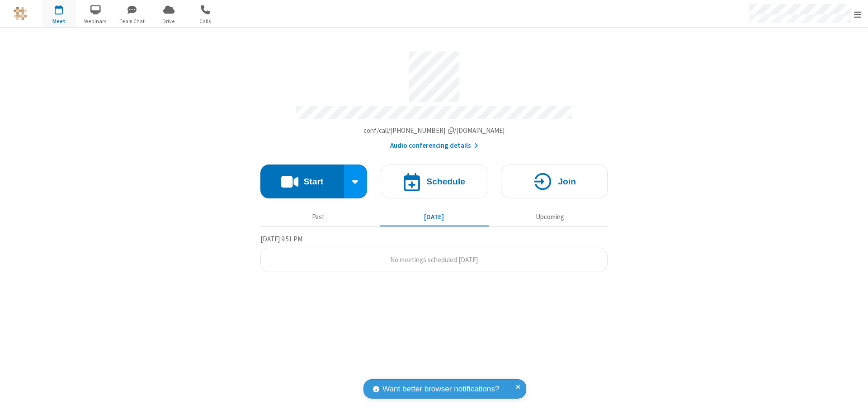 The width and height of the screenshot is (868, 414). Describe the element at coordinates (59, 21) in the screenshot. I see `span: Meet` at that location.